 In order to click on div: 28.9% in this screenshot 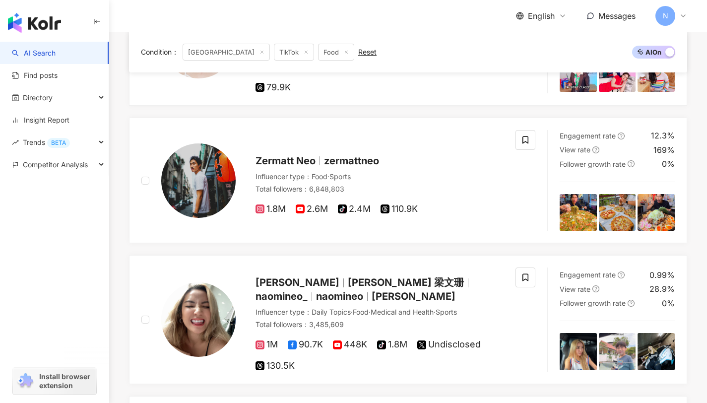, I will do `click(662, 289)`.